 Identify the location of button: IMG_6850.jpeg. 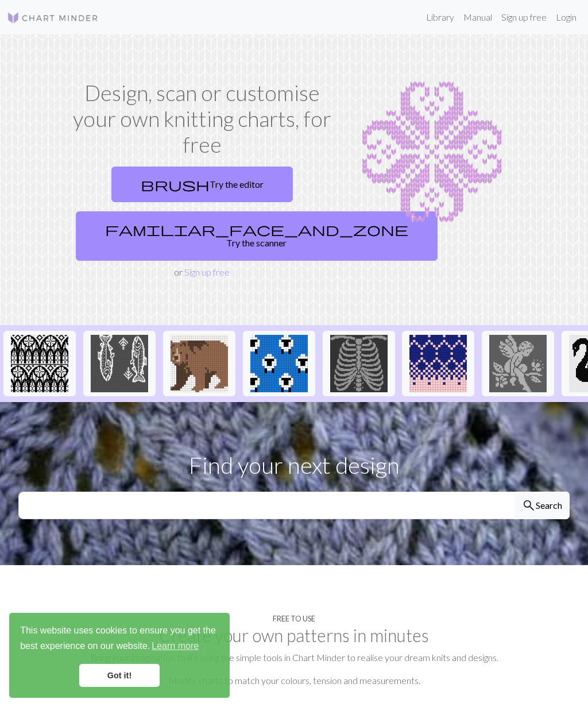
(199, 364).